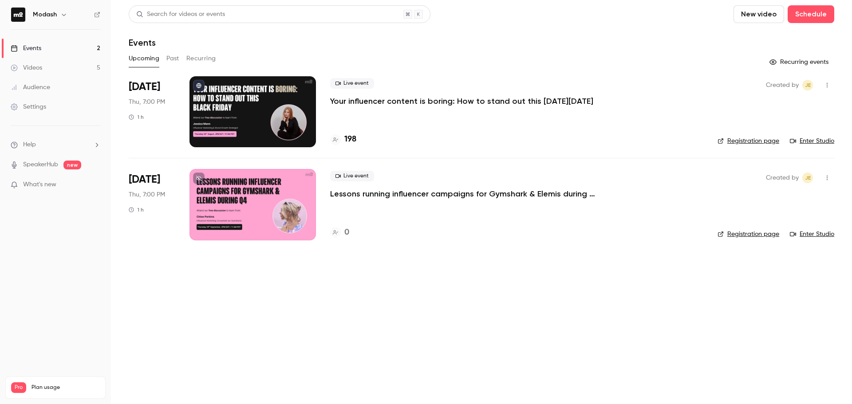 This screenshot has width=852, height=404. I want to click on button: New video, so click(758, 14).